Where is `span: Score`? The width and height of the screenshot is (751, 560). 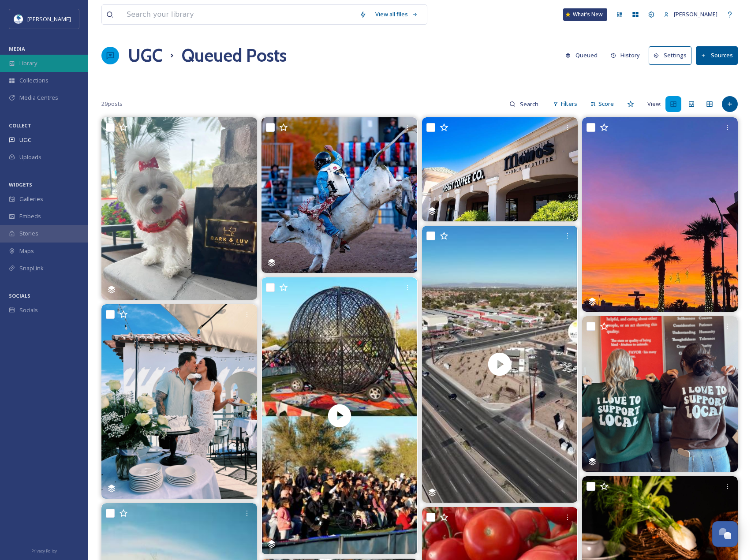
span: Score is located at coordinates (606, 104).